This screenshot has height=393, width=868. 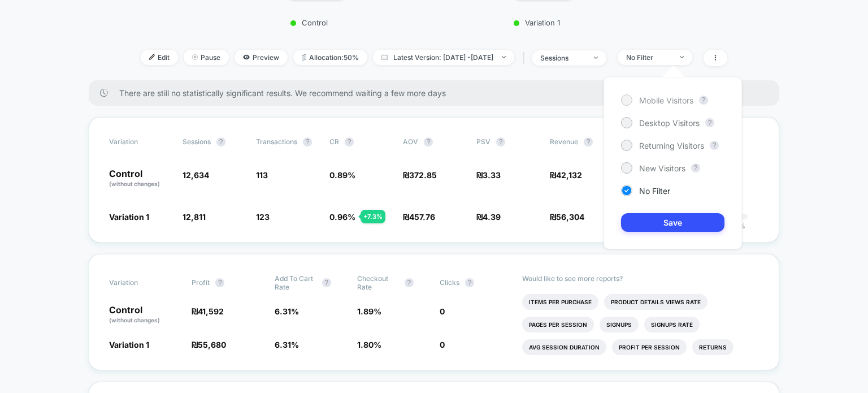 What do you see at coordinates (422, 217) in the screenshot?
I see `span: 457.76` at bounding box center [422, 217].